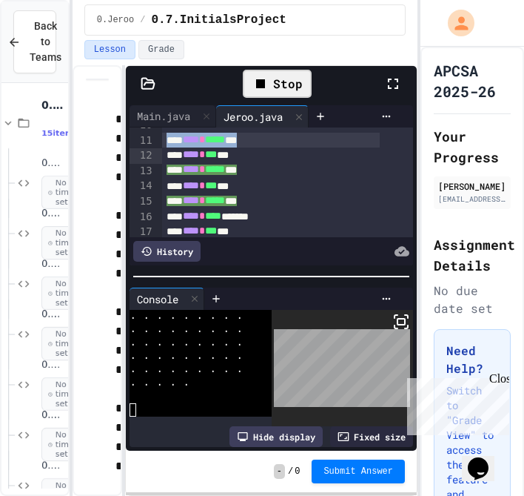 This screenshot has height=496, width=524. What do you see at coordinates (53, 465) in the screenshot?
I see `span: 0.6.PlantCross` at bounding box center [53, 465].